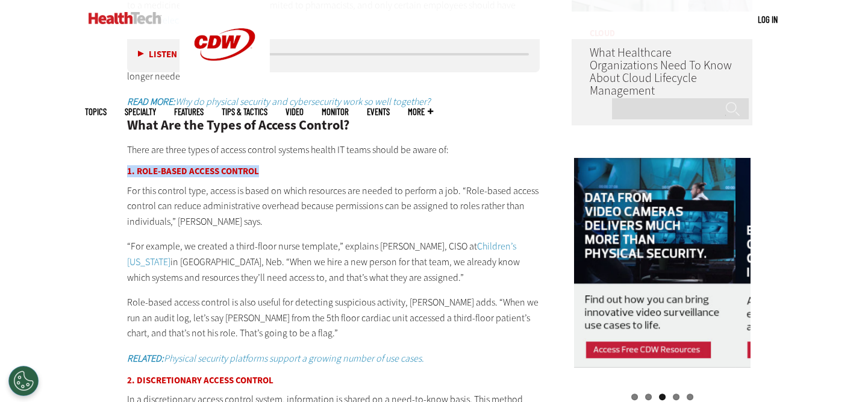 This screenshot has height=402, width=868. Describe the element at coordinates (334, 171) in the screenshot. I see `h3: 1. Role-Based Access Control` at that location.